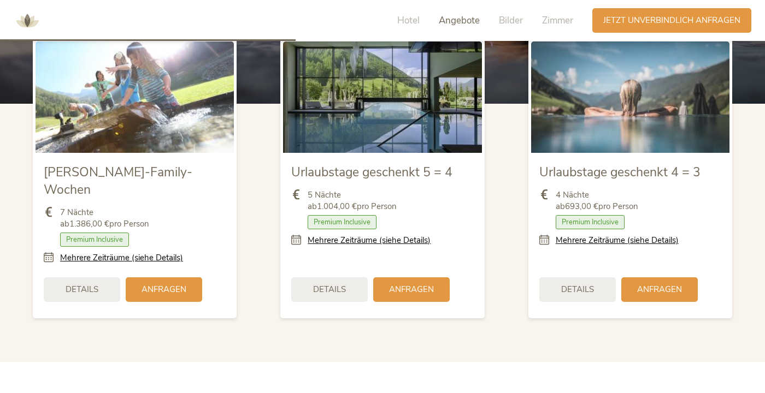  Describe the element at coordinates (581, 207) in the screenshot. I see `b: 693,00 €` at that location.